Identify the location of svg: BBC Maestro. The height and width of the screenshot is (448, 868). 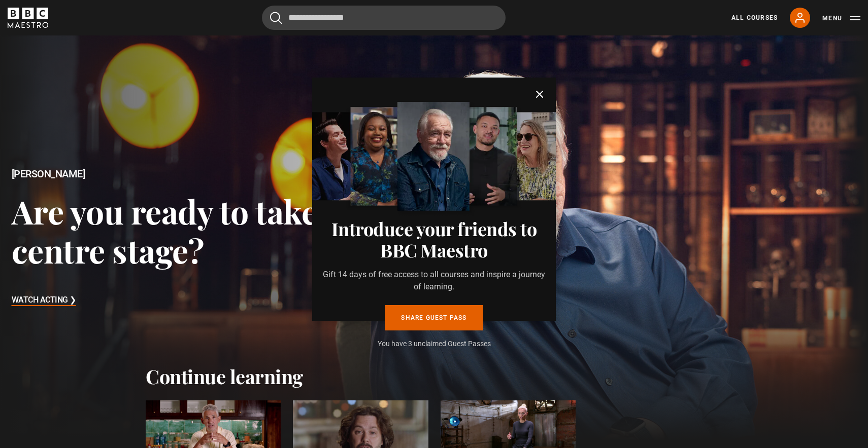
(28, 18).